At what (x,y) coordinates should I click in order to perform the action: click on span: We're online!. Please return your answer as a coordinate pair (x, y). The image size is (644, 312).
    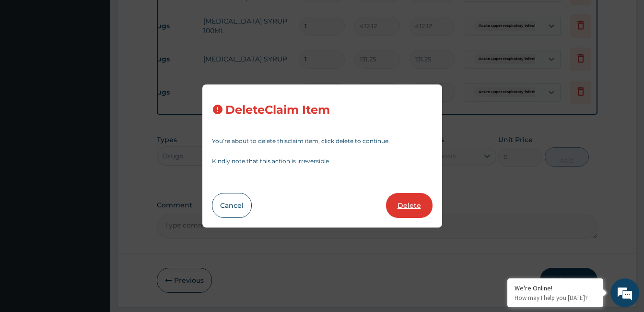
    Looking at the image, I should click on (94, 143).